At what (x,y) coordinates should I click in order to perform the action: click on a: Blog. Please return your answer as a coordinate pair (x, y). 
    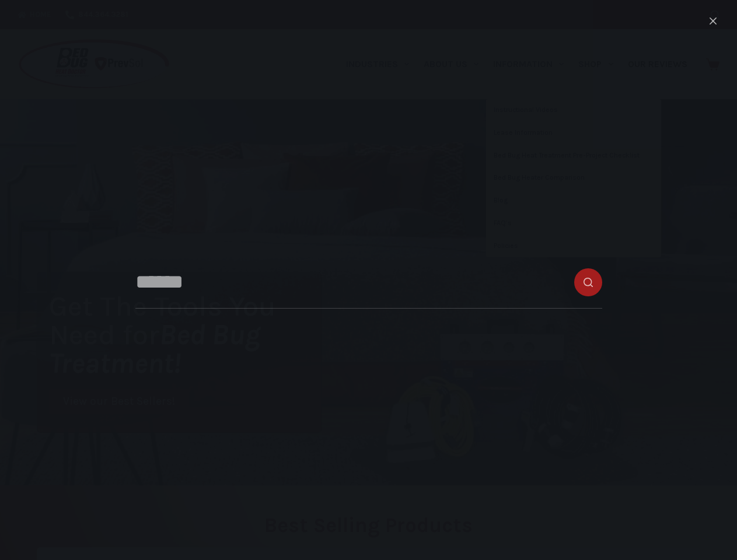
    Looking at the image, I should click on (573, 200).